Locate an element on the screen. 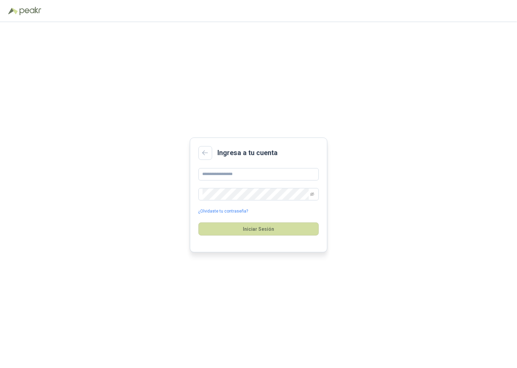  img: Logo is located at coordinates (13, 11).